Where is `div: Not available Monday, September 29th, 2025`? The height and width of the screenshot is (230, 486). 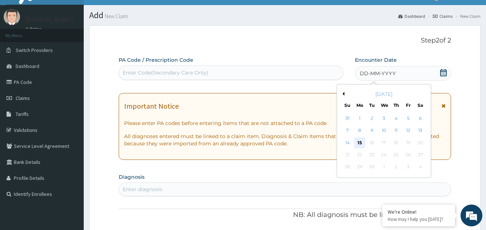
div: Not available Monday, September 29th, 2025 is located at coordinates (359, 167).